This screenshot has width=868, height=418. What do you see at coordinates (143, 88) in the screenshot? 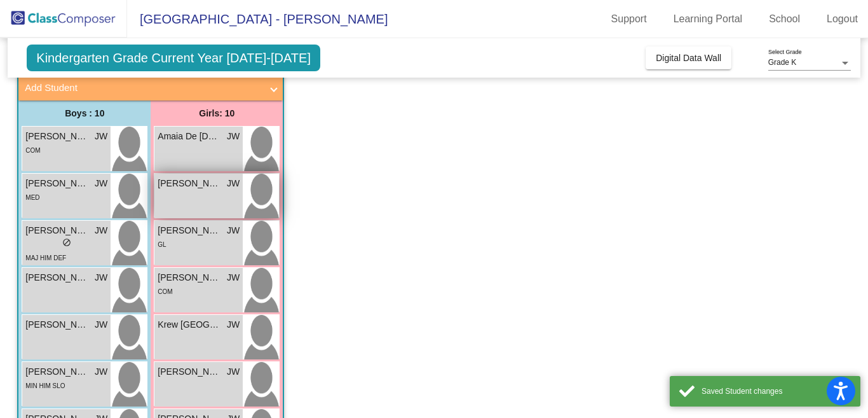
I see `mat-panel-title: Add Student` at bounding box center [143, 88].